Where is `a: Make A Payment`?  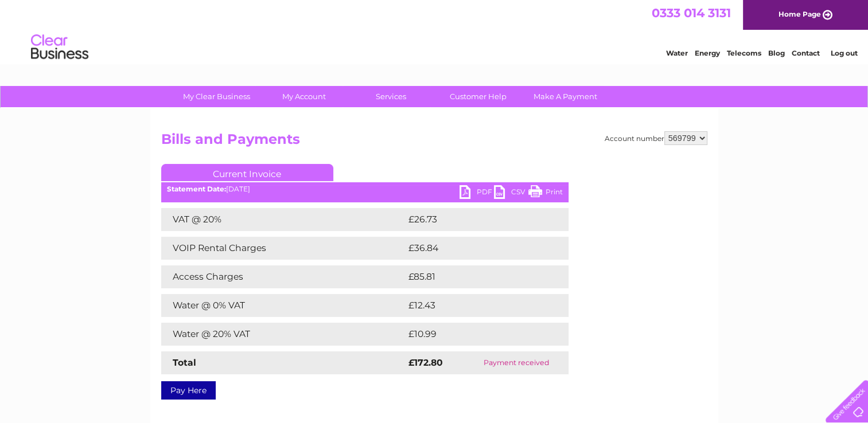
a: Make A Payment is located at coordinates (565, 96).